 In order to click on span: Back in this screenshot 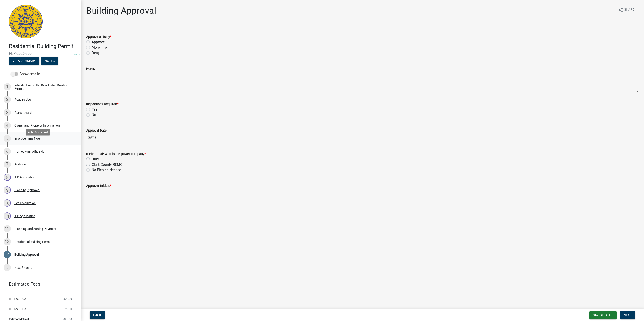, I will do `click(97, 315)`.